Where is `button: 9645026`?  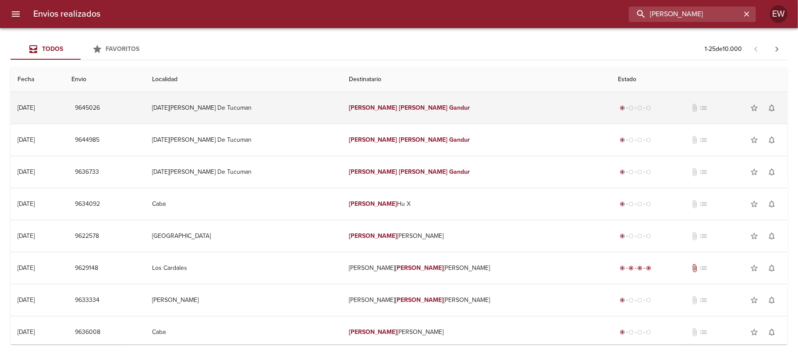 button: 9645026 is located at coordinates (87, 108).